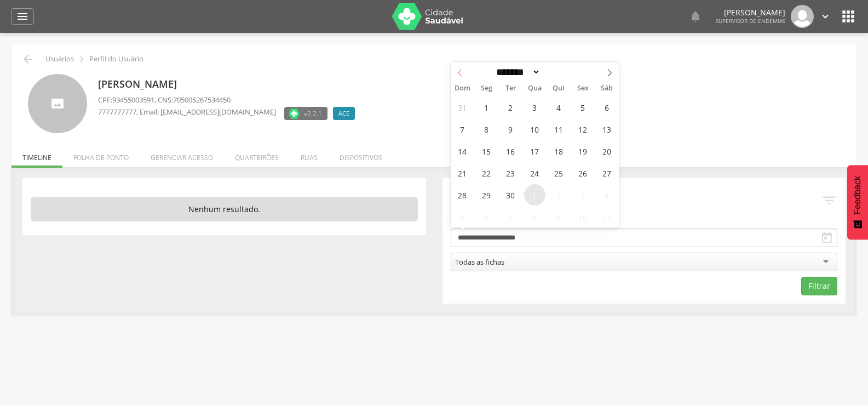 This screenshot has height=405, width=868. What do you see at coordinates (312, 113) in the screenshot?
I see `span: v2.2.1` at bounding box center [312, 113].